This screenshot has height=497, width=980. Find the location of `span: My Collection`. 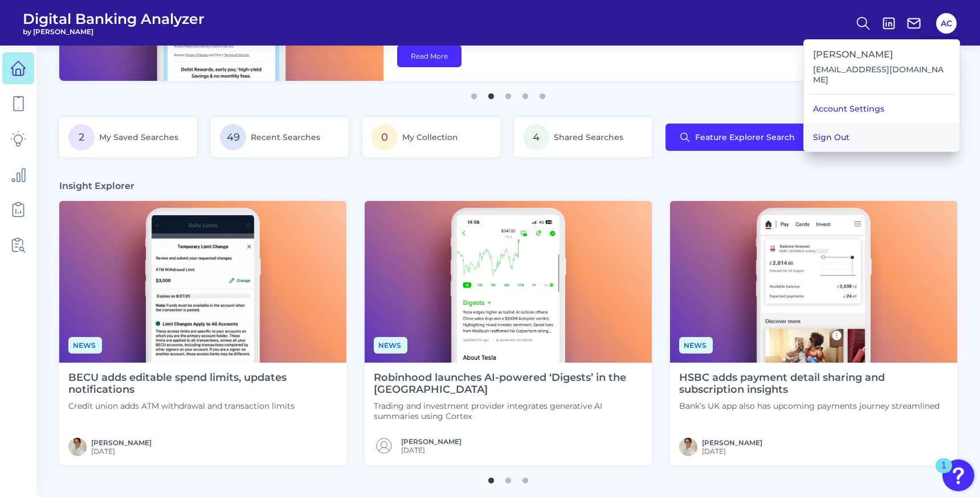

span: My Collection is located at coordinates (430, 137).